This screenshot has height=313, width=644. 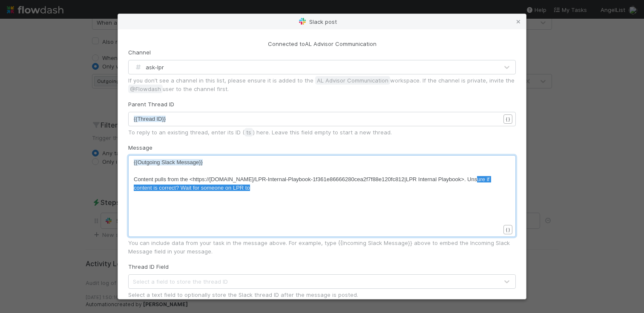 I want to click on img: slack-logo-be3b6b95c164fb0f6cff.svg, so click(x=303, y=22).